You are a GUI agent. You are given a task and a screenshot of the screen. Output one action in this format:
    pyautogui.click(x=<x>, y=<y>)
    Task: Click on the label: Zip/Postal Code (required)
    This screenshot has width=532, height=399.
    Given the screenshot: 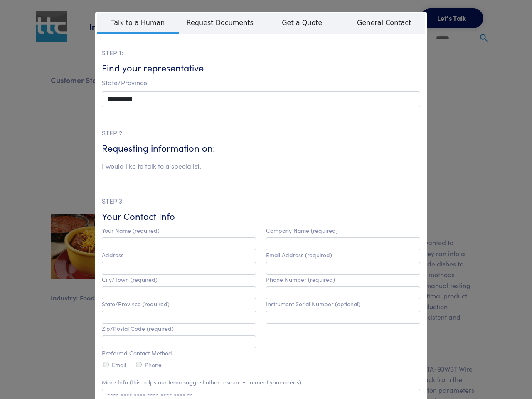 What is the action you would take?
    pyautogui.click(x=138, y=328)
    